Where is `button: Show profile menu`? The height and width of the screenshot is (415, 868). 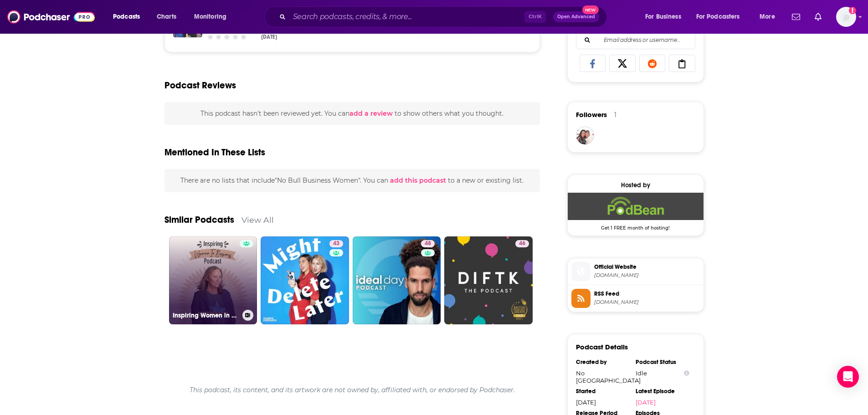 button: Show profile menu is located at coordinates (846, 17).